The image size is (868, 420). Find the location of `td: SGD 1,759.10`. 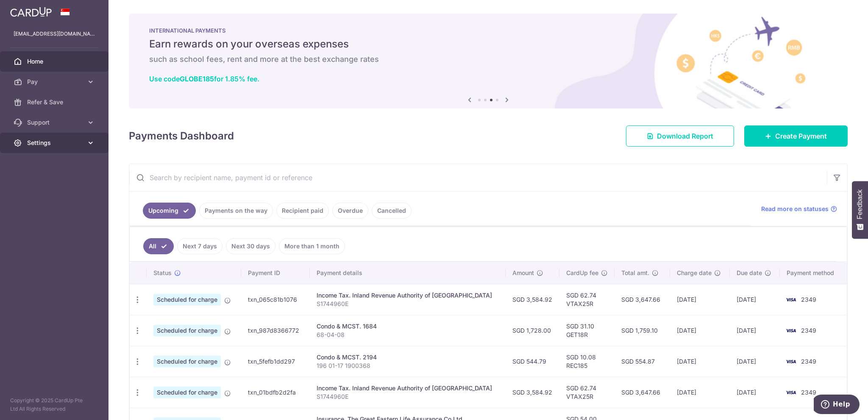

td: SGD 1,759.10 is located at coordinates (642, 330).